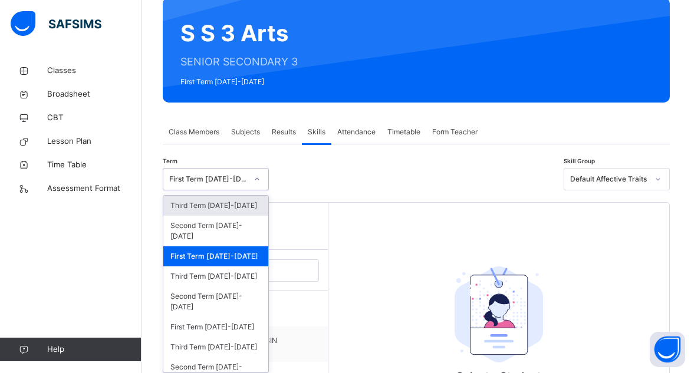 The width and height of the screenshot is (691, 373). What do you see at coordinates (317, 132) in the screenshot?
I see `span: Skills` at bounding box center [317, 132].